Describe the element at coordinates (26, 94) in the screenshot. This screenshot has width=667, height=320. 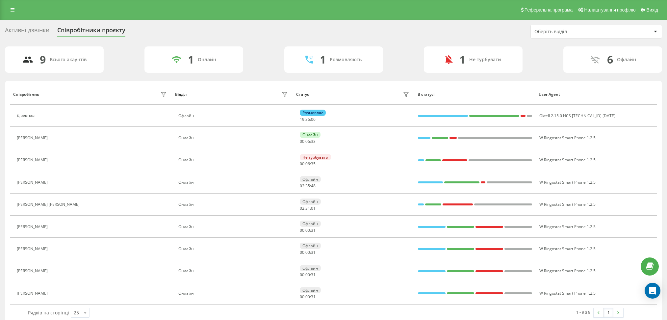
I see `div: Співробітник` at that location.